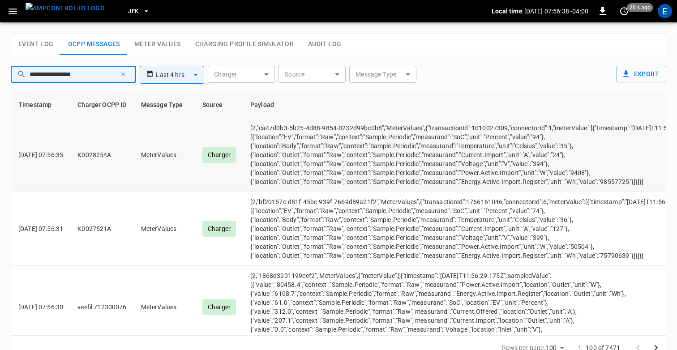 This screenshot has width=677, height=350. Describe the element at coordinates (102, 105) in the screenshot. I see `th: Charger OCPP ID` at that location.